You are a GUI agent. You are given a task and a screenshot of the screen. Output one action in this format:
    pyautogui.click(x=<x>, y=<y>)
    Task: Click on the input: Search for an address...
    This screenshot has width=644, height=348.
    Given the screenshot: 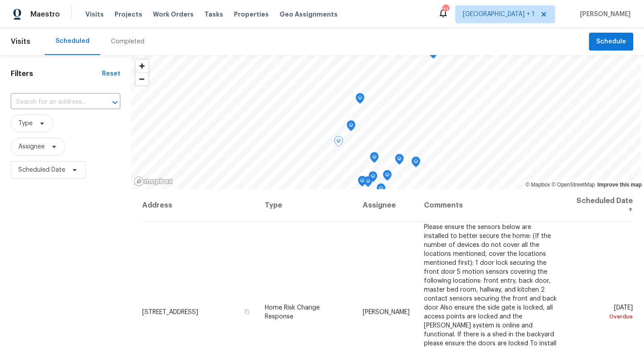 What is the action you would take?
    pyautogui.click(x=53, y=102)
    